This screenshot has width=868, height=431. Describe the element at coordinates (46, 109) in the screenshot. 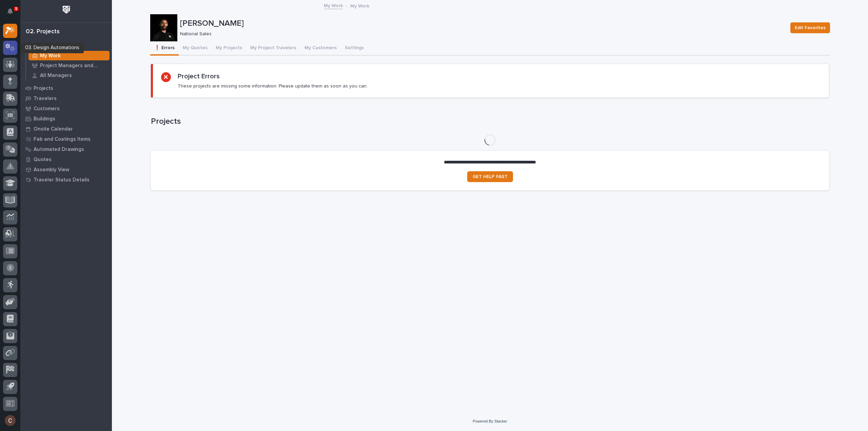

I see `p: Customers` at that location.